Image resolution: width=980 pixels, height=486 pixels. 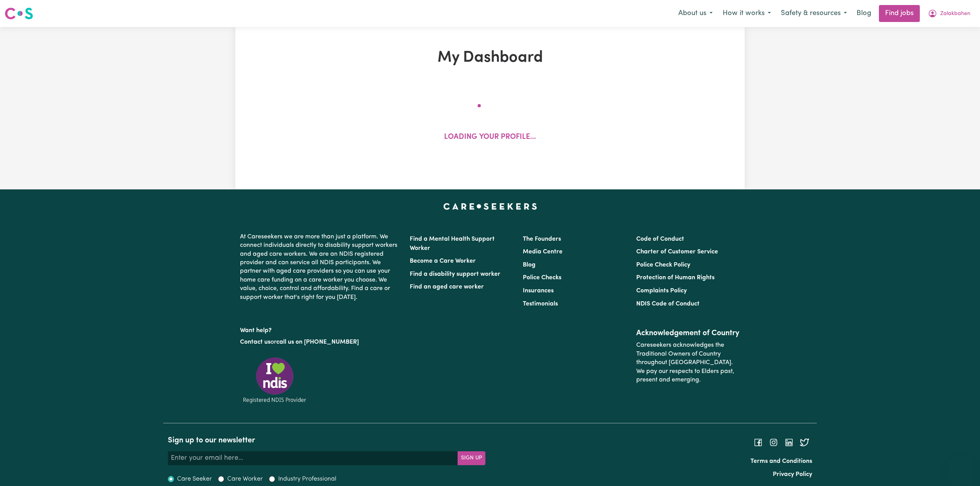 What do you see at coordinates (668, 304) in the screenshot?
I see `a: NDIS Code of Conduct` at bounding box center [668, 304].